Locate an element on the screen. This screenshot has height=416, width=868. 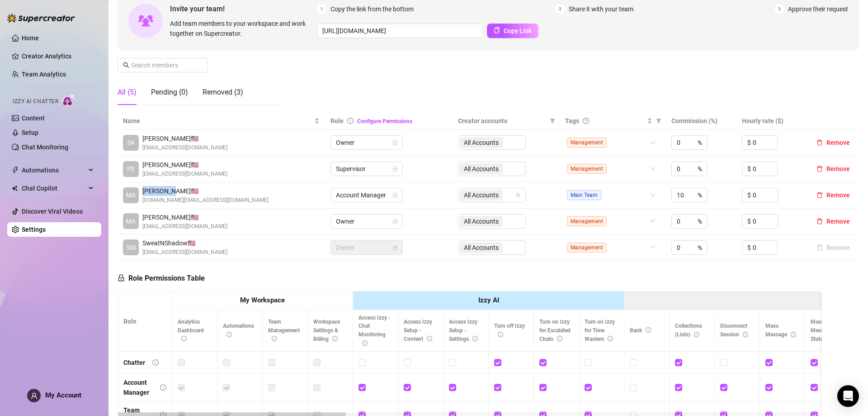
span: Copy the link from the bottom is located at coordinates (372, 9).